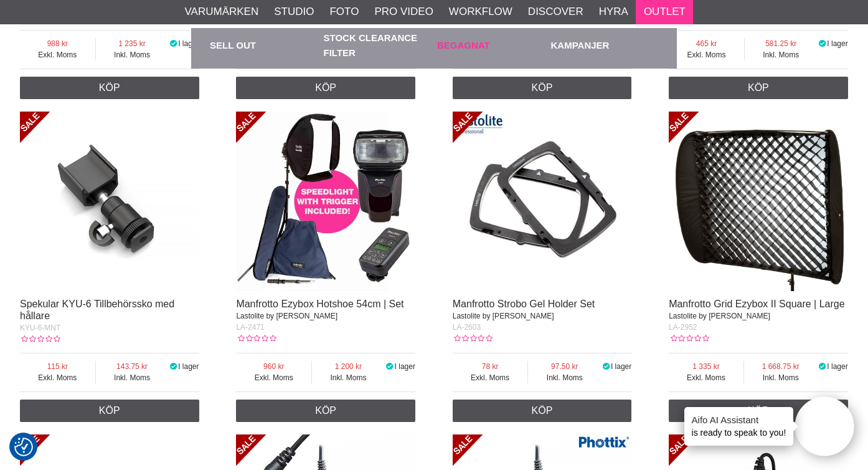 Image resolution: width=868 pixels, height=470 pixels. I want to click on a: Hyra, so click(613, 12).